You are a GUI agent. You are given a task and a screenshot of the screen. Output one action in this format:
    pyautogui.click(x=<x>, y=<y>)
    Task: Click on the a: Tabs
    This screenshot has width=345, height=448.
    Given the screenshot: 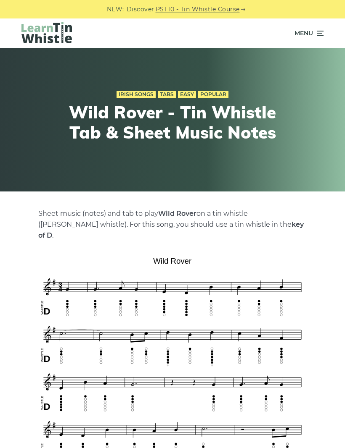 What is the action you would take?
    pyautogui.click(x=166, y=95)
    